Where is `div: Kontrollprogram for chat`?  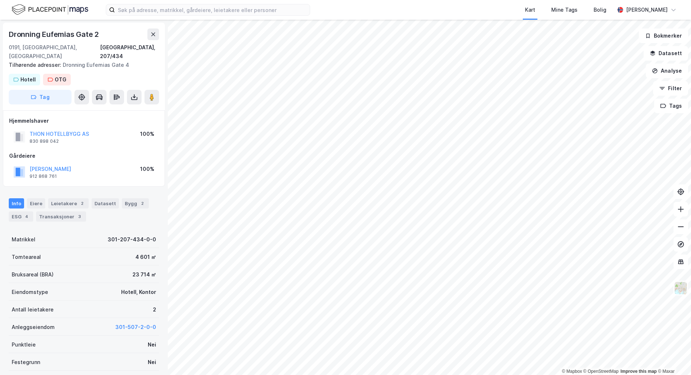
div: Kontrollprogram for chat is located at coordinates (673, 357).